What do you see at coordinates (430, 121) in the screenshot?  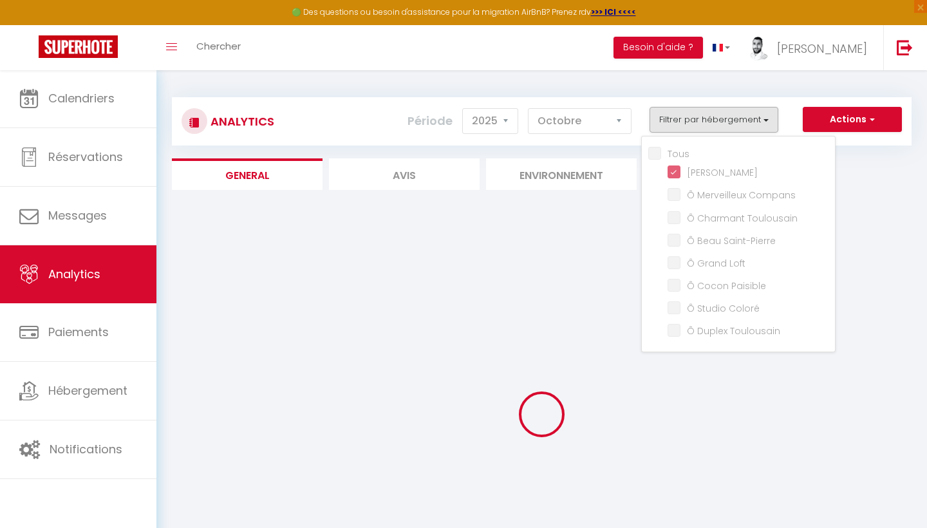 I see `label: Période` at bounding box center [430, 121].